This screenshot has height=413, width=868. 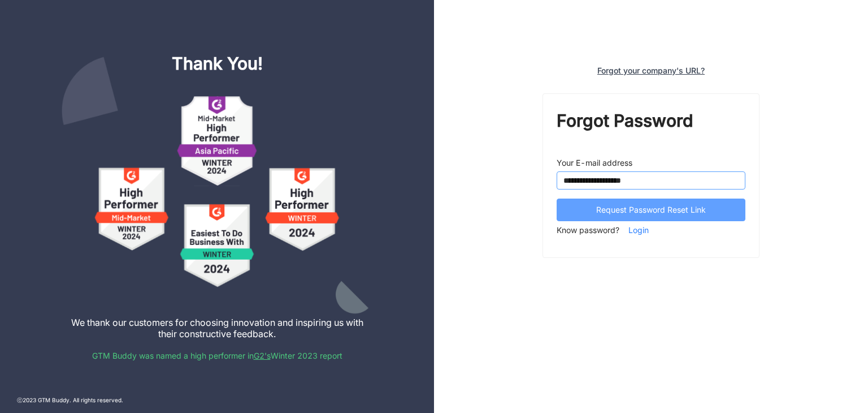 What do you see at coordinates (639, 230) in the screenshot?
I see `span: Login` at bounding box center [639, 230].